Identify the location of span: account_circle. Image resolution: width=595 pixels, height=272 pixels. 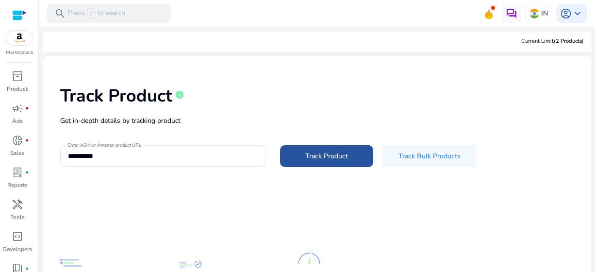
(565, 14).